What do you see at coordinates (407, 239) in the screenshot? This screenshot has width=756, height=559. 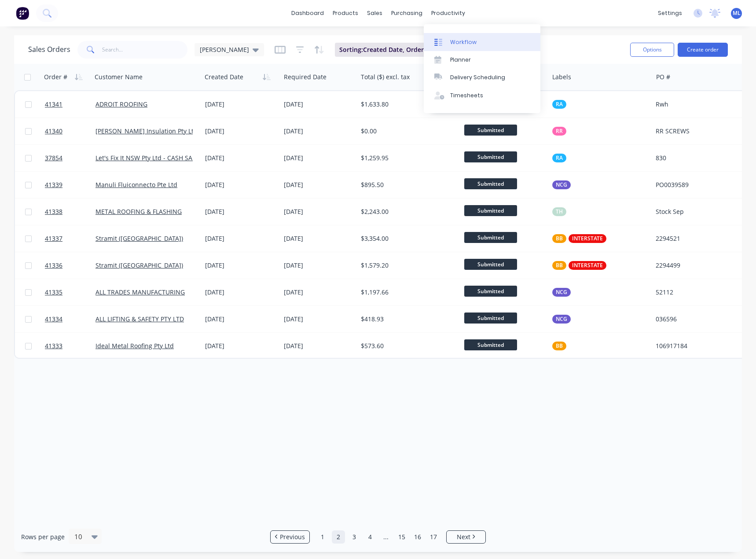 I see `div: $3,354.00` at bounding box center [407, 239].